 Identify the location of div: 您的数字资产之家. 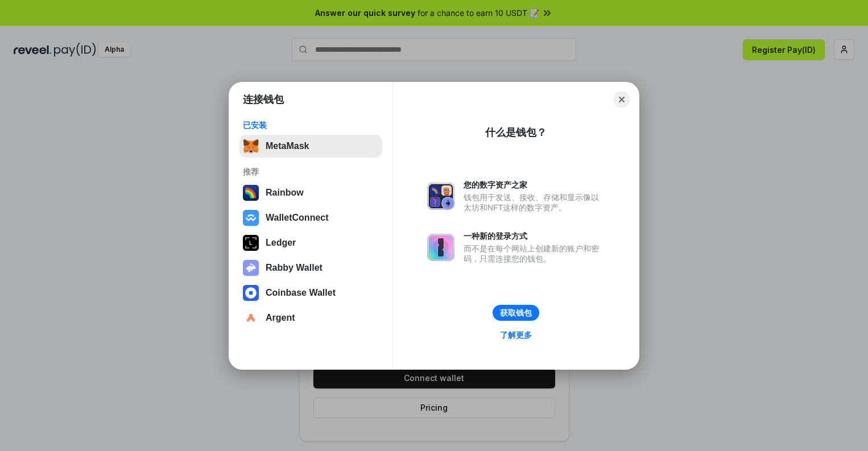
(534, 185).